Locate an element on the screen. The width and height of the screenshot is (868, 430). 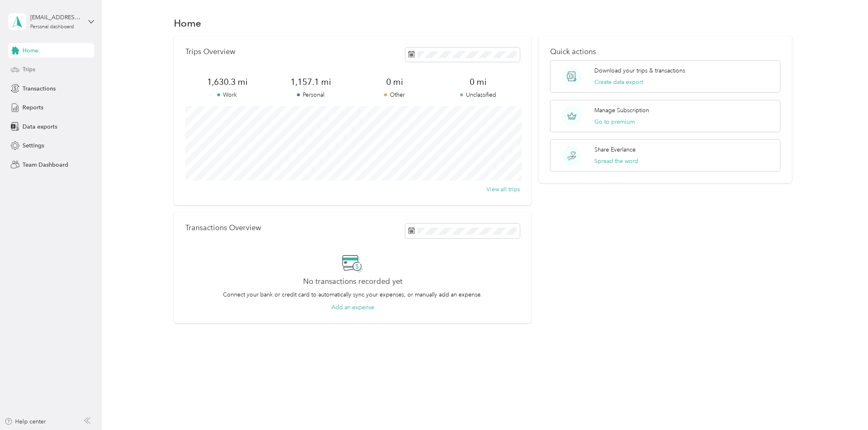
h1: Home is located at coordinates (187, 23).